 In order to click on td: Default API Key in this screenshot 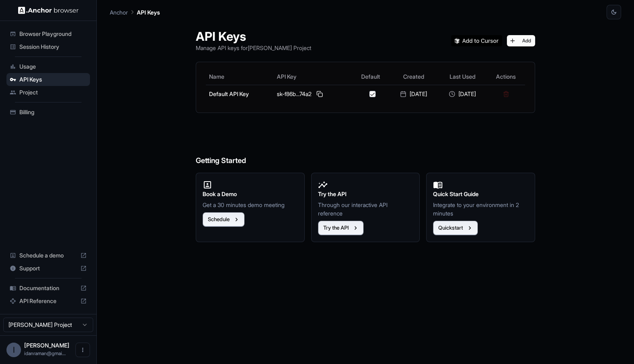, I will do `click(240, 94)`.